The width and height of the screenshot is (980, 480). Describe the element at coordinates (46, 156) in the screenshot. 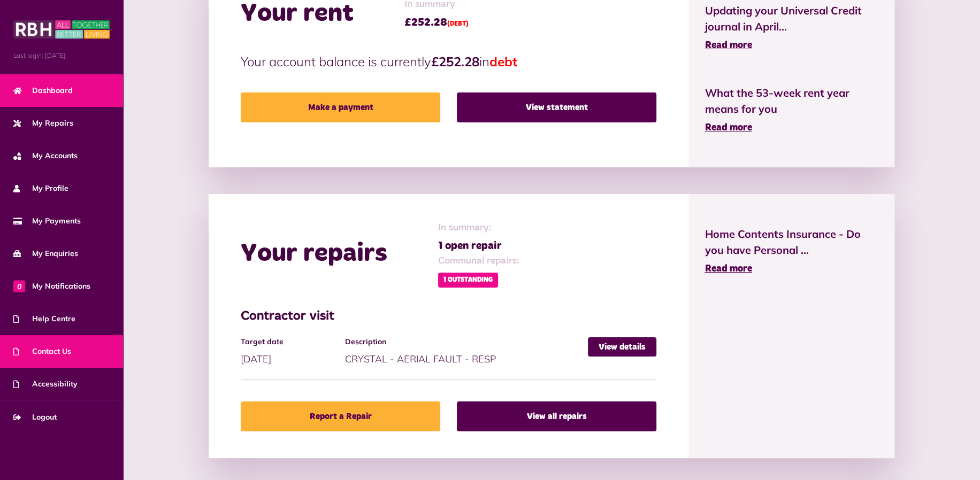

I see `span: My Accounts` at that location.